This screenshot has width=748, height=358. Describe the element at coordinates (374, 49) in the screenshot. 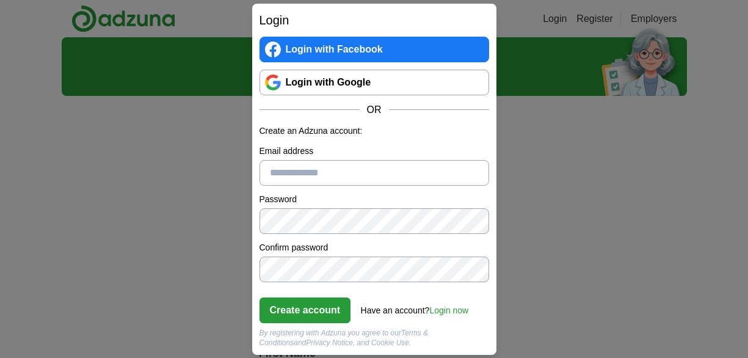

I see `a: Login with Facebook` at that location.